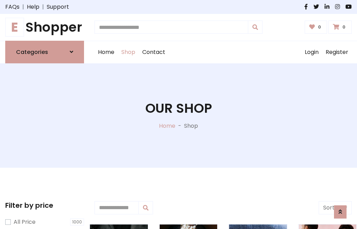 The height and width of the screenshot is (229, 357). I want to click on a: Login, so click(312, 52).